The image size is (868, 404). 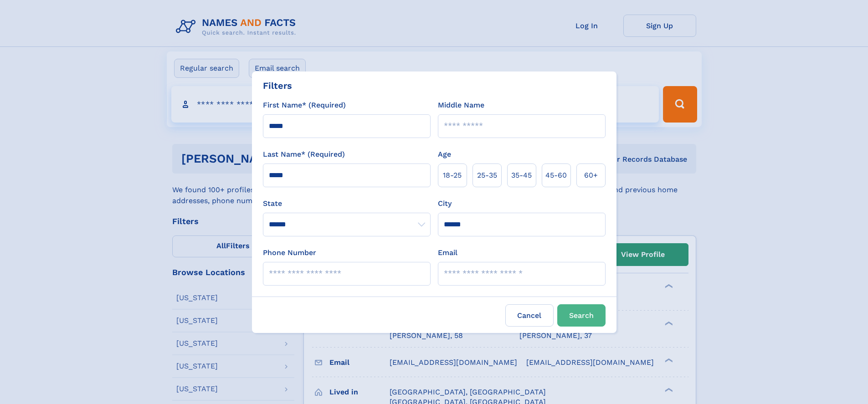 I want to click on label: First Name* (Required), so click(x=304, y=105).